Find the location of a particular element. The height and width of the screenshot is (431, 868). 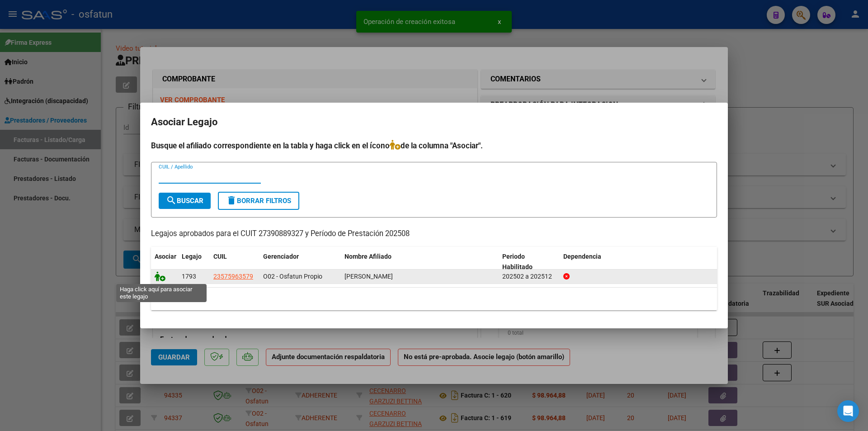

p: Legajos aprobados para el CUIT 27390889327 y Período de Prestación 202508 is located at coordinates (434, 234).